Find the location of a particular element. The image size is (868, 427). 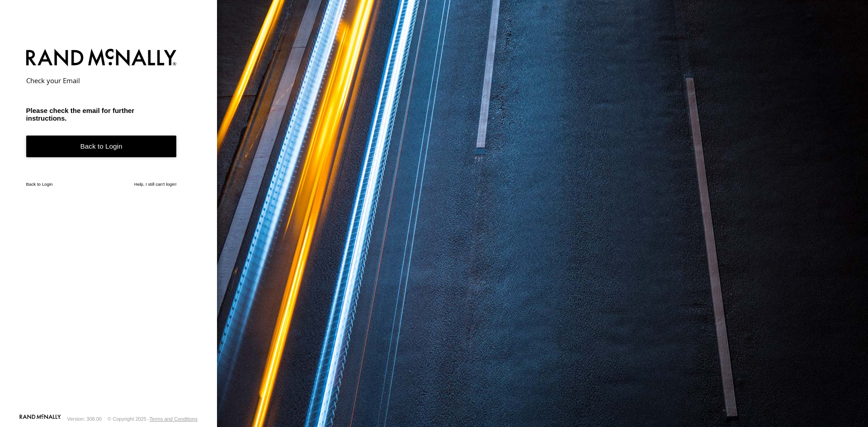

div: Version: 308.00 is located at coordinates (84, 419).